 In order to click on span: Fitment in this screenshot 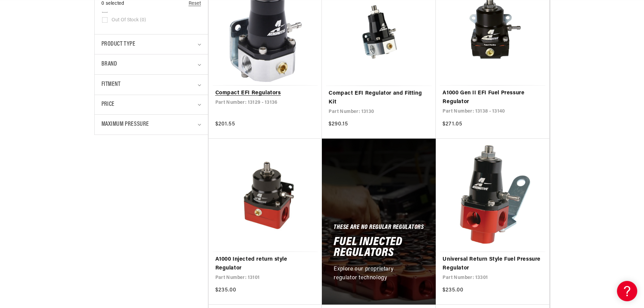, I will do `click(111, 84)`.